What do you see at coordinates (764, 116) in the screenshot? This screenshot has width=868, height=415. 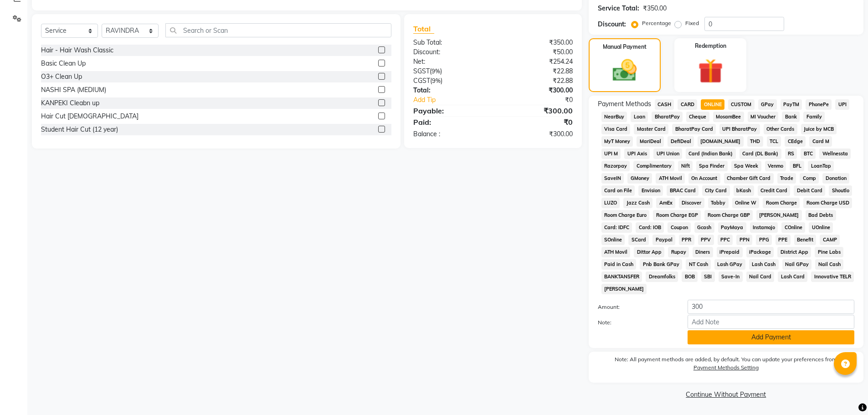 I see `span: MI Voucher` at bounding box center [764, 116].